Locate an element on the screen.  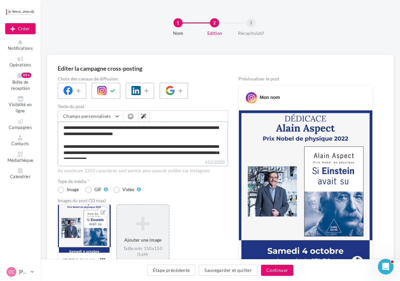
a: Calendrier is located at coordinates (20, 173).